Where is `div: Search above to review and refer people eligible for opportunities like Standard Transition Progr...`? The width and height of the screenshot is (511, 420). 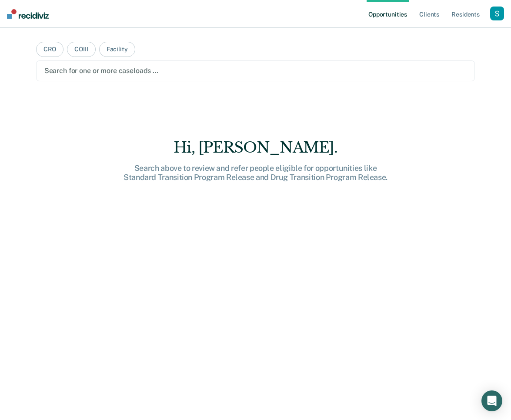 div: Search above to review and refer people eligible for opportunities like Standard Transition Progr... is located at coordinates (256, 173).